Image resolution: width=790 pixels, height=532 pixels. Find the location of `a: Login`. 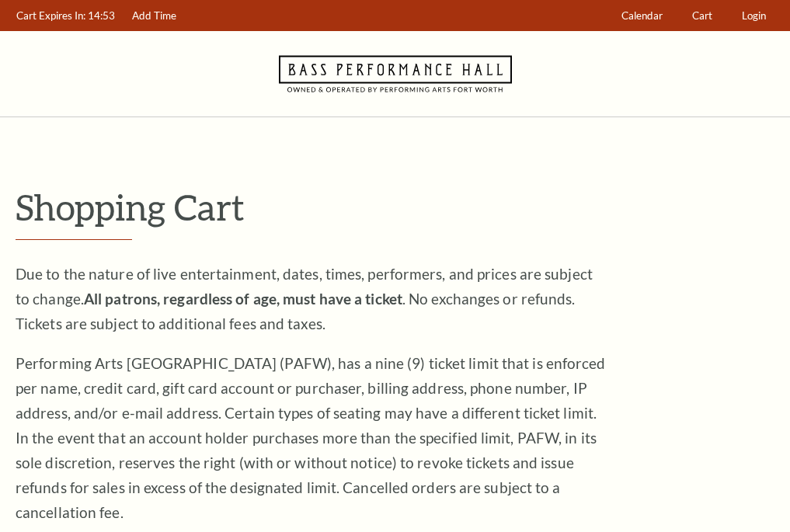

a: Login is located at coordinates (754, 16).